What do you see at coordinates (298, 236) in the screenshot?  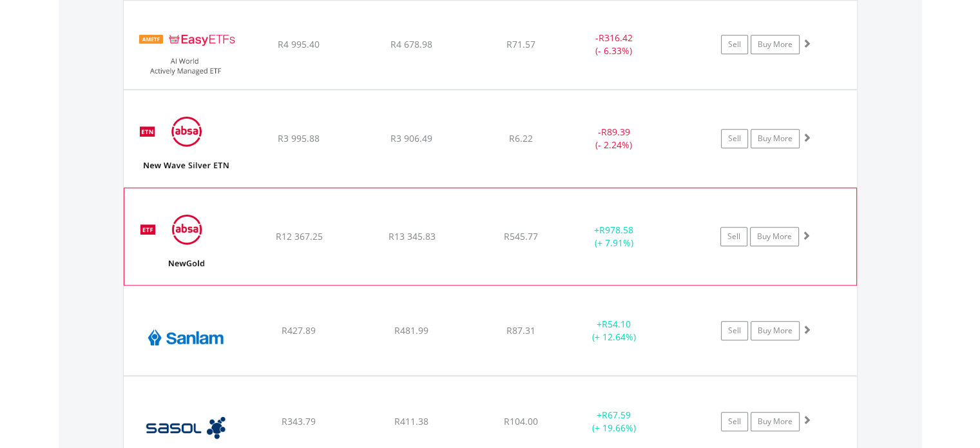 I see `span: R12 367.25` at bounding box center [298, 236].